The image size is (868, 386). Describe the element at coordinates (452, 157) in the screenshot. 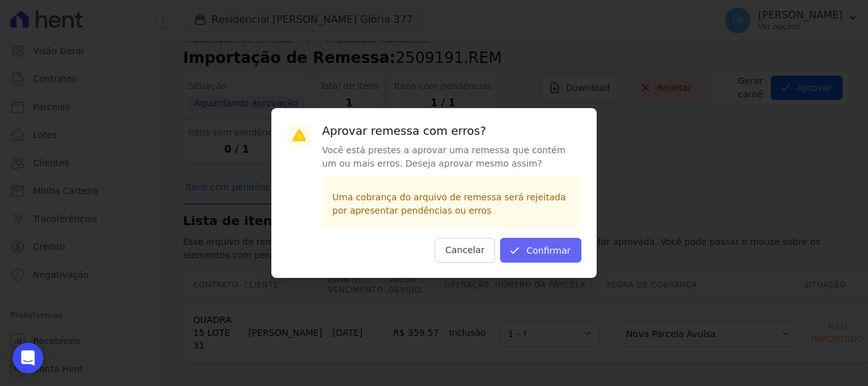

I see `p: Você está prestes a aprovar uma remessa que contém um ou mais erros. Deseja aprovar mesmo assim?` at that location.